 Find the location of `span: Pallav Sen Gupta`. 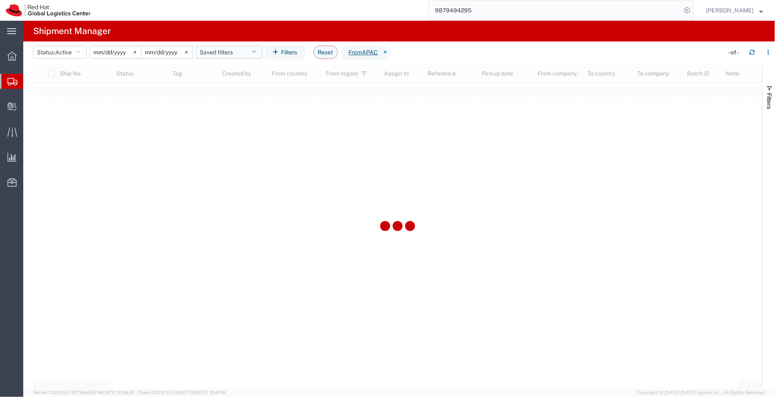

span: Pallav Sen Gupta is located at coordinates (730, 10).